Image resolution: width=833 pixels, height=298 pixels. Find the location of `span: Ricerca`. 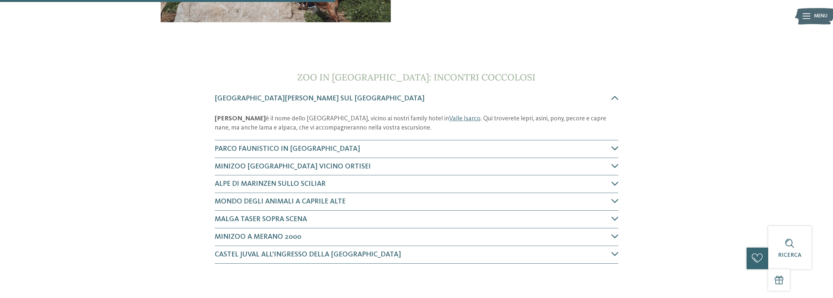

span: Ricerca is located at coordinates (789, 255).